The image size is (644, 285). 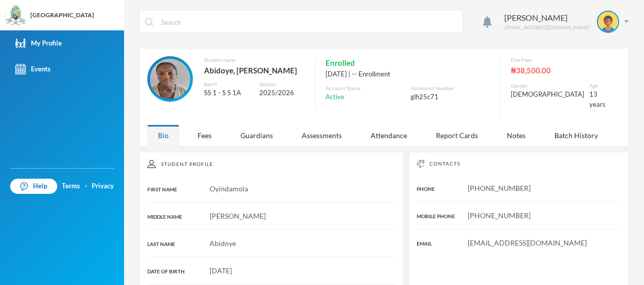 I want to click on div: Guardians, so click(x=256, y=135).